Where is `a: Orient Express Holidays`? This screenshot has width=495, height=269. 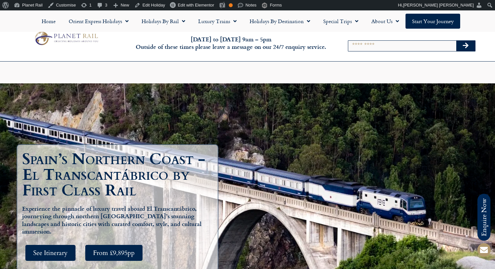
a: Orient Express Holidays is located at coordinates (99, 21).